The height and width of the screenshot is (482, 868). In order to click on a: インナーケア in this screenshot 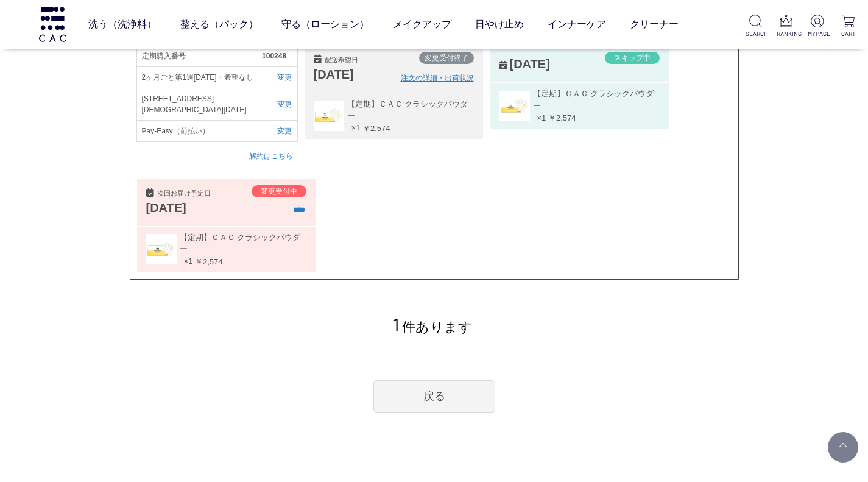, I will do `click(577, 24)`.